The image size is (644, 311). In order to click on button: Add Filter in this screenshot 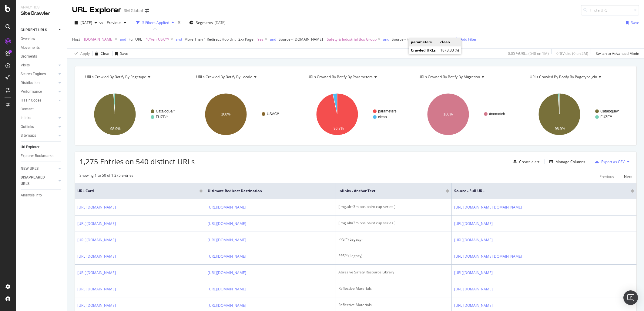, I will do `click(465, 39)`.